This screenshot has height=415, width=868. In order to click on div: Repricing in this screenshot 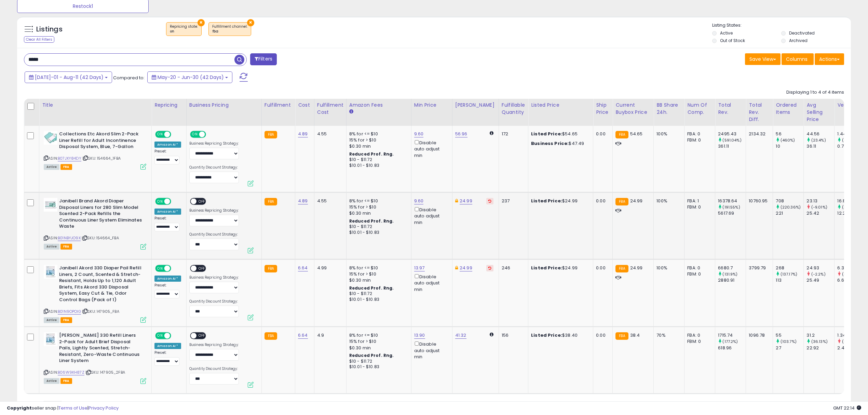, I will do `click(169, 105)`.